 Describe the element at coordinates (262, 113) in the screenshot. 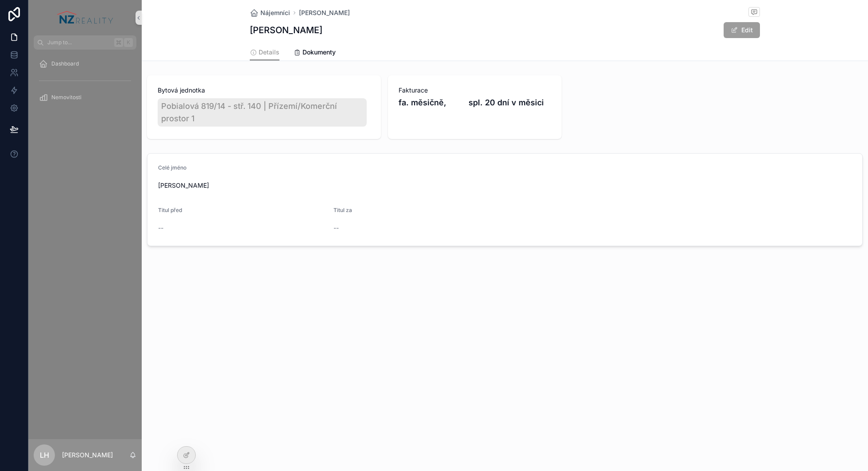

I see `a: Pobialová 819/14 - stř. 140 | Přízemí/Komerční prostor 1` at that location.